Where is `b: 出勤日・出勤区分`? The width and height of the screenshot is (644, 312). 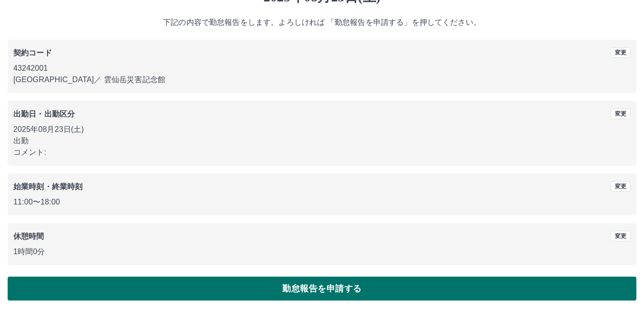 b: 出勤日・出勤区分 is located at coordinates (44, 114).